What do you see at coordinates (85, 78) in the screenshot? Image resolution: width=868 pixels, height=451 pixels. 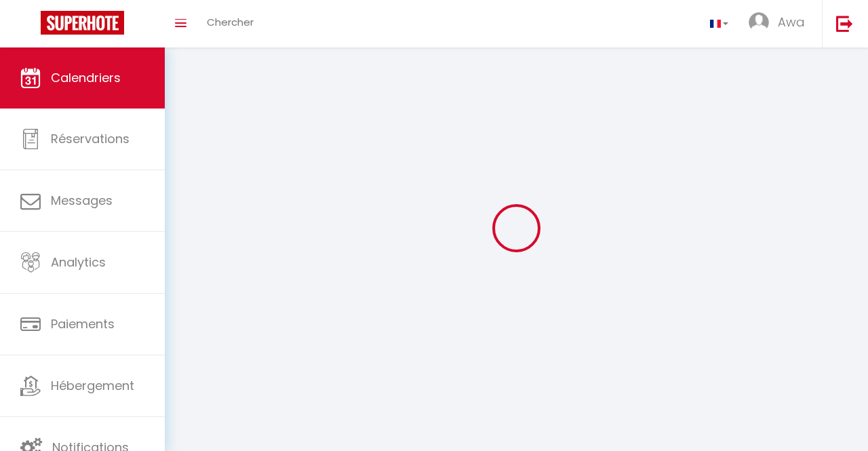 I see `span: Calendriers` at bounding box center [85, 78].